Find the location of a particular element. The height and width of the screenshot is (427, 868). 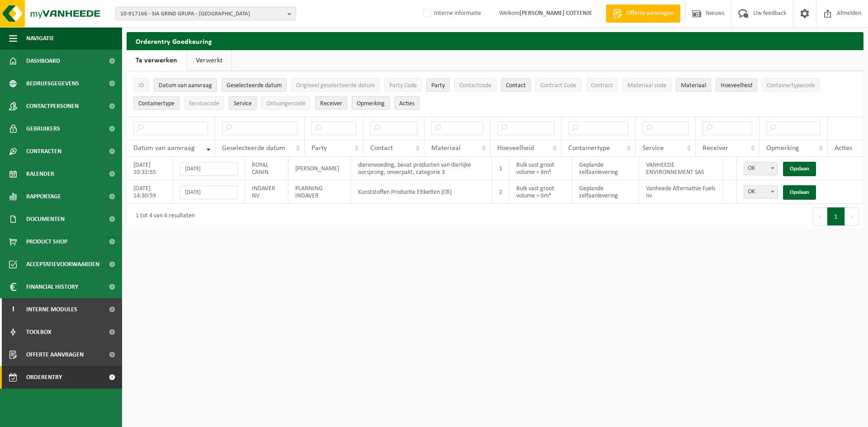

button: Party CodeParty Code: Activate to sort is located at coordinates (402, 85).